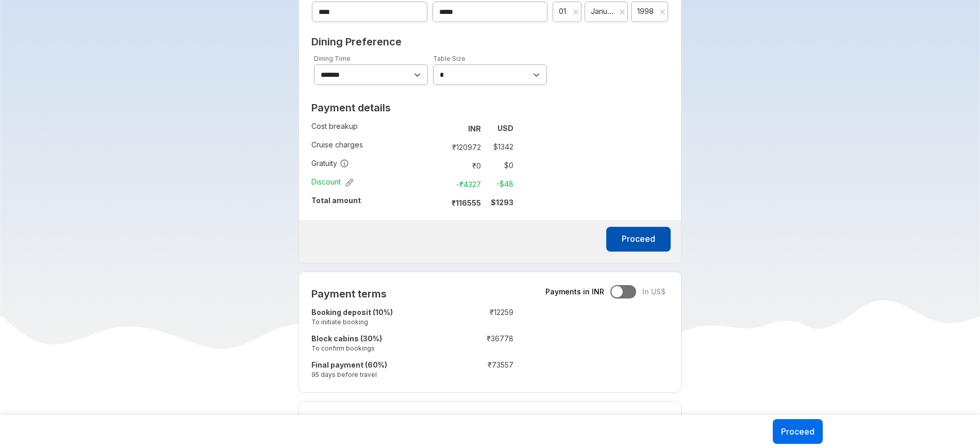 The width and height of the screenshot is (980, 448). Describe the element at coordinates (347, 338) in the screenshot. I see `strong: Block cabins (30%)` at that location.